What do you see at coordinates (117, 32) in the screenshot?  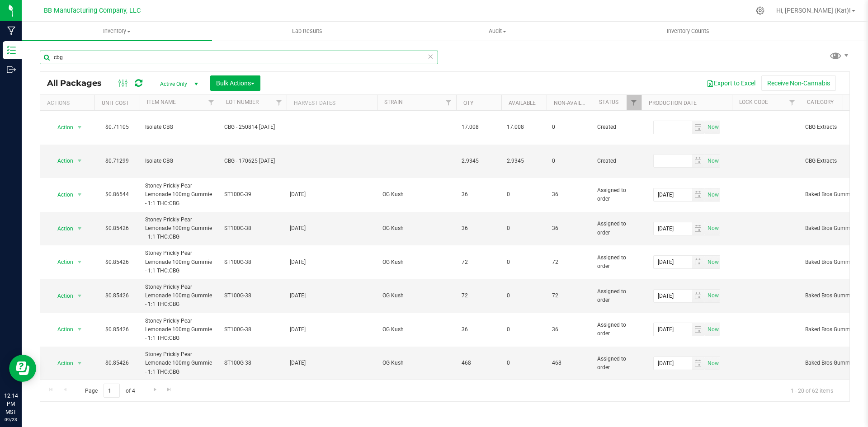 I see `a: Inventory` at bounding box center [117, 32].